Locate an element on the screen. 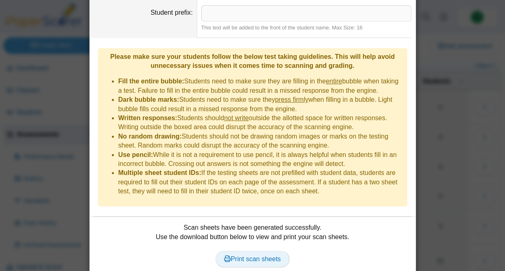  li: Students should outside the allotted space for written responses. Writing outside the boxed area ... is located at coordinates (261, 123).